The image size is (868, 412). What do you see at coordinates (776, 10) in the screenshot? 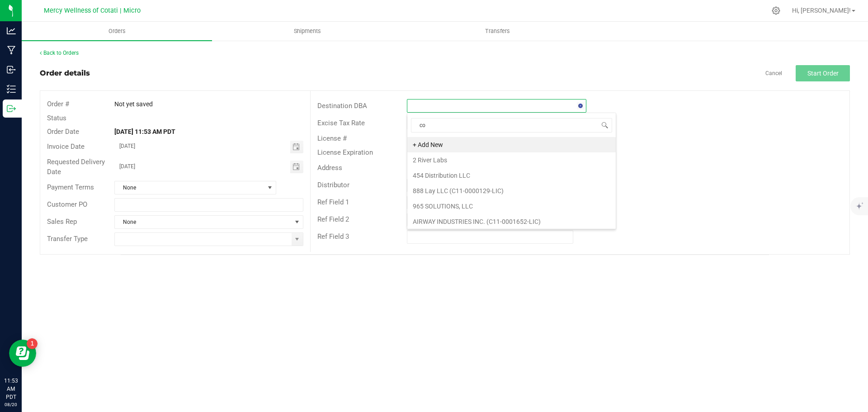
I see `div: Manage settings` at bounding box center [776, 10].